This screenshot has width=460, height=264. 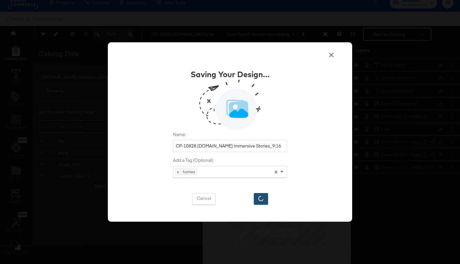 I want to click on label: Name:, so click(x=230, y=135).